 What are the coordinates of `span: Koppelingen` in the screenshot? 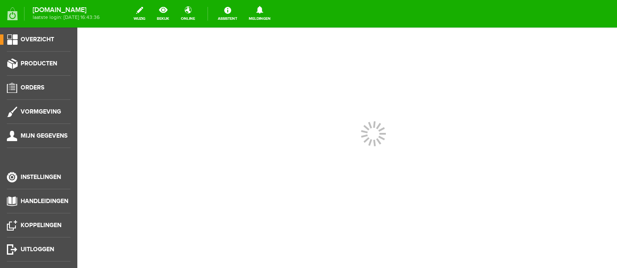 It's located at (41, 225).